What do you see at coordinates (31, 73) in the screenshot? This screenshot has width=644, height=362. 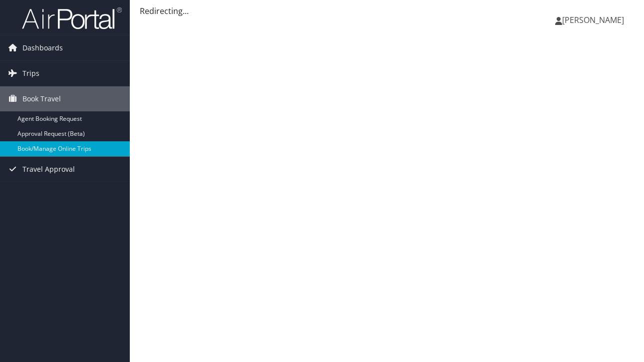 I see `span: Trips` at bounding box center [31, 73].